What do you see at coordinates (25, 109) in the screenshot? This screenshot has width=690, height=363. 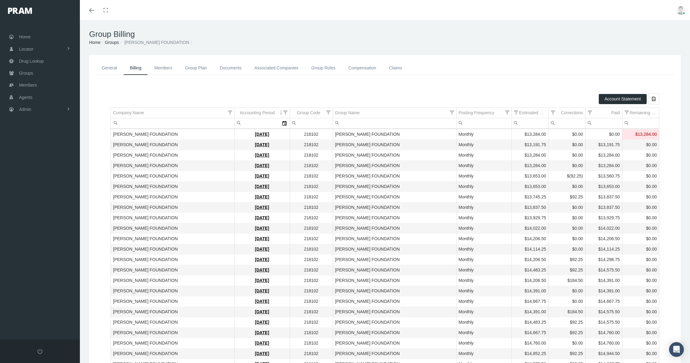 I see `span: Admin` at bounding box center [25, 109].